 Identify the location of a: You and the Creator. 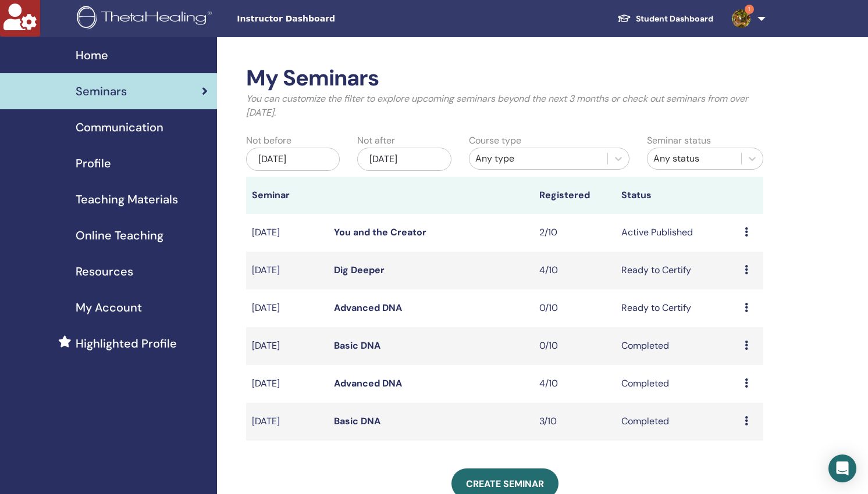
(380, 232).